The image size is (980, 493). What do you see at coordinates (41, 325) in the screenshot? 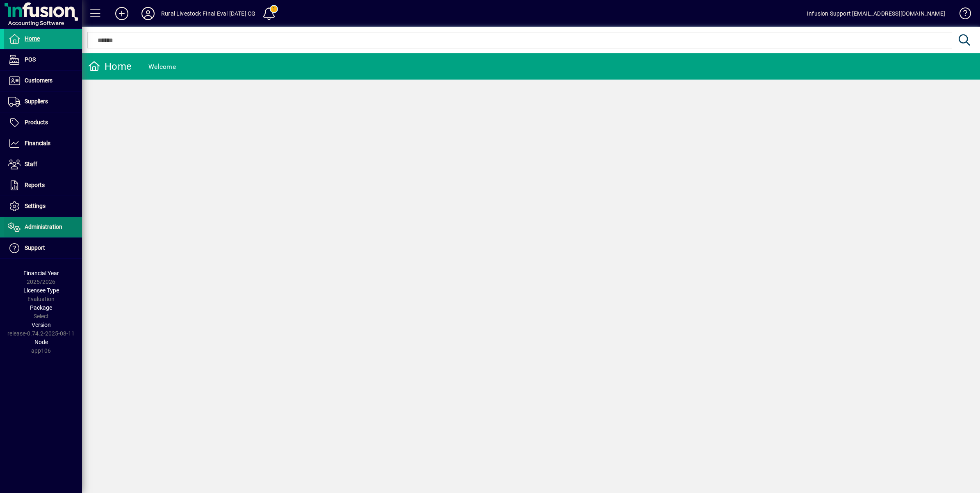
I see `span: Version` at bounding box center [41, 325].